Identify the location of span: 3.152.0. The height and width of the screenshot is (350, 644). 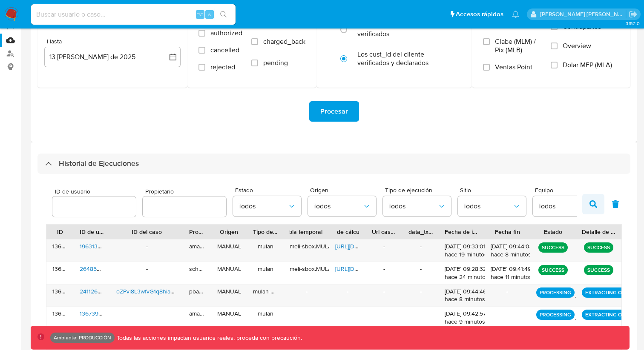
(632, 23).